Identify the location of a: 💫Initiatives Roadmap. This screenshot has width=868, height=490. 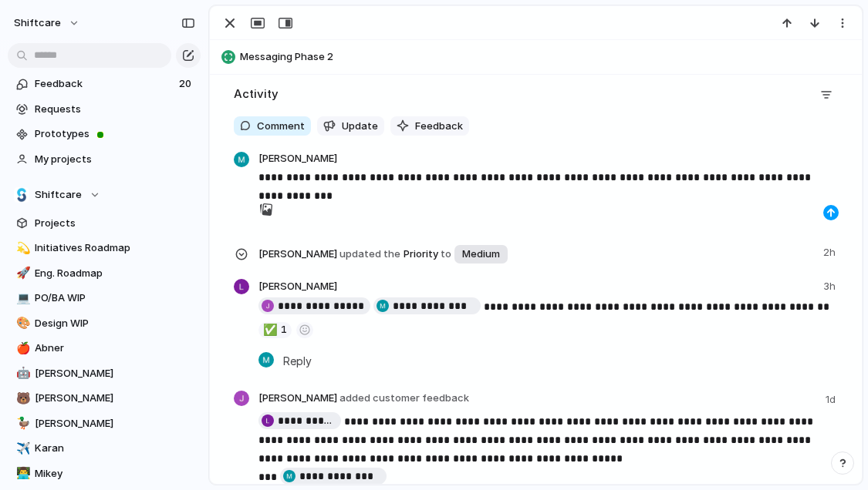
(104, 248).